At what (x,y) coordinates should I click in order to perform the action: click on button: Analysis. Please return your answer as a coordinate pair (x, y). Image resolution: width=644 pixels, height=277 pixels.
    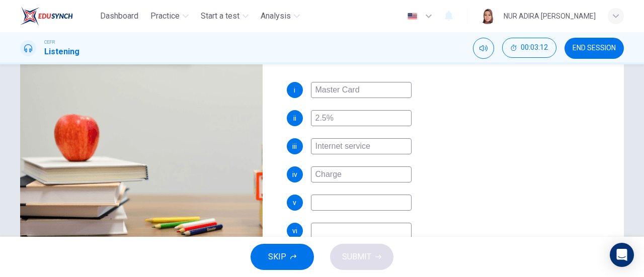
    Looking at the image, I should click on (280, 16).